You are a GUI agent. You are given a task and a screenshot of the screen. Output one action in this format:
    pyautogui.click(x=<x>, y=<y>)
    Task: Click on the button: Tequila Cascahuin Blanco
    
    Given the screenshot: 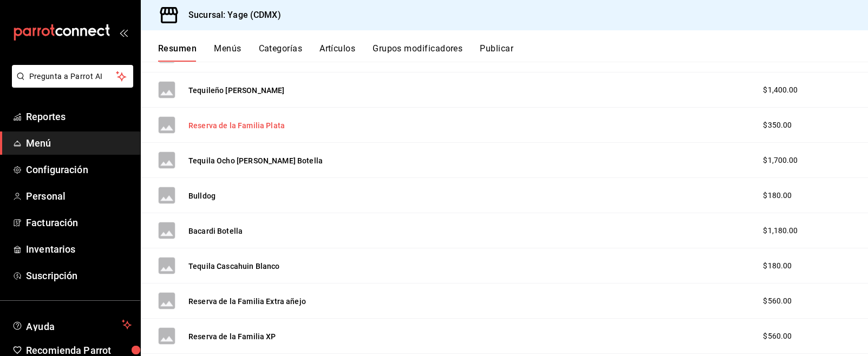 What is the action you would take?
    pyautogui.click(x=234, y=266)
    